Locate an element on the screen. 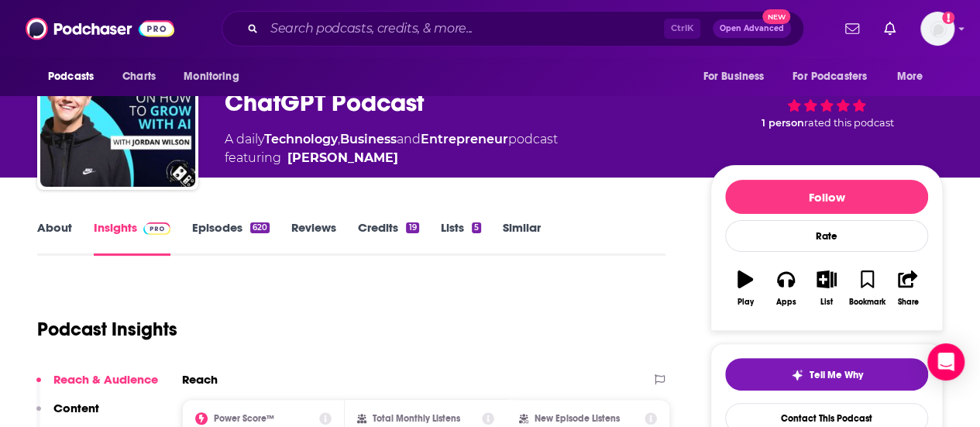  img: Podchaser - Follow, Share and Rate Podcasts is located at coordinates (100, 29).